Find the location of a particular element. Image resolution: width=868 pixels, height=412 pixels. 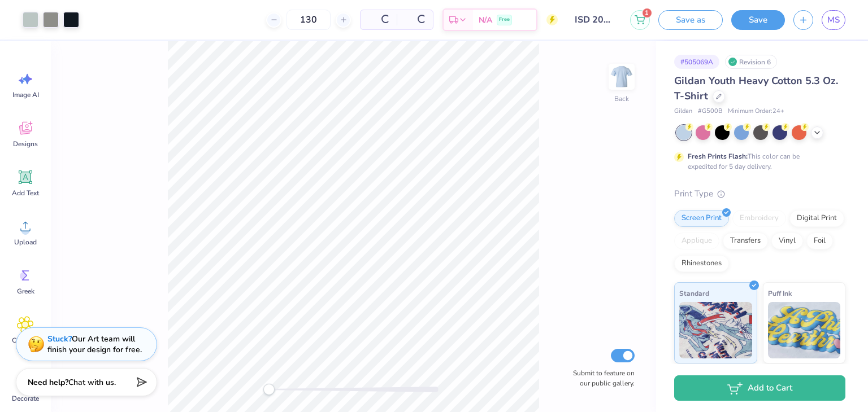

span: Gildan is located at coordinates (683, 111).